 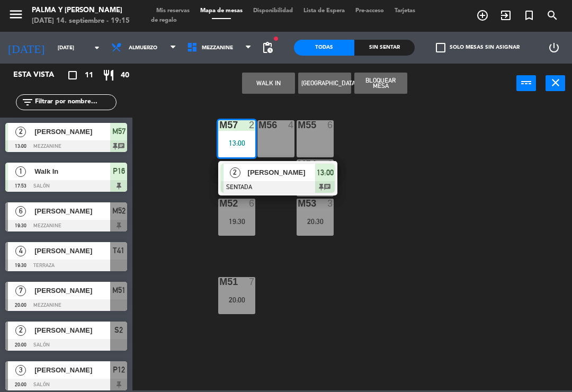 I want to click on span: 1, so click(x=21, y=172).